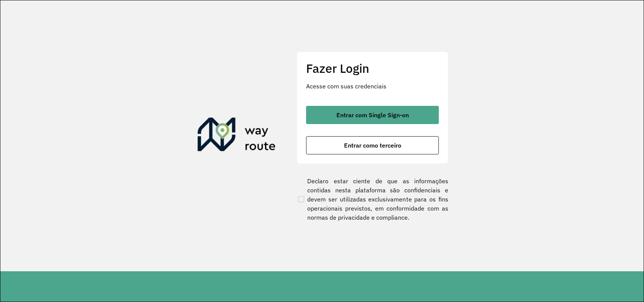 The image size is (644, 302). I want to click on span: Entrar com Single Sign-on, so click(372, 115).